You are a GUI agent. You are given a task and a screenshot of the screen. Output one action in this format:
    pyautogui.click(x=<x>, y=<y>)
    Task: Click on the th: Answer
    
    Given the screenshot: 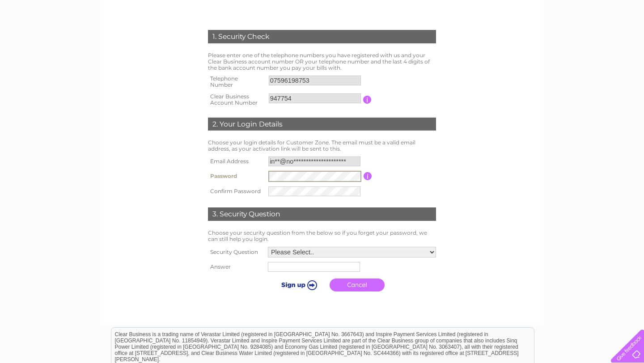 What is the action you would take?
    pyautogui.click(x=235, y=267)
    